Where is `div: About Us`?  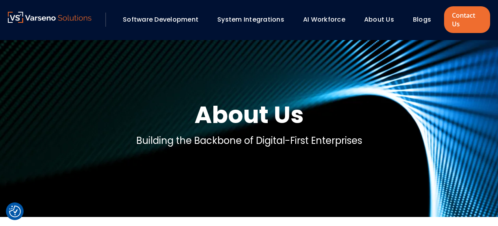
div: About Us is located at coordinates (383, 20).